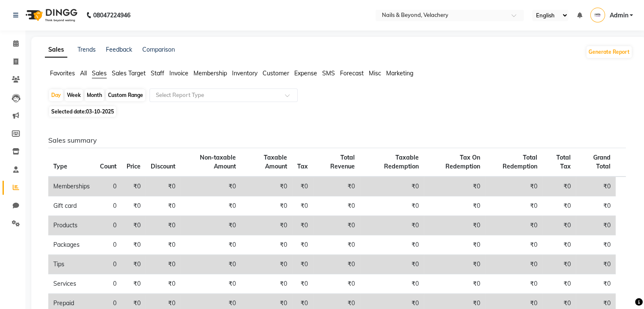 The image size is (644, 309). What do you see at coordinates (337, 140) in the screenshot?
I see `h6: Sales summary` at bounding box center [337, 140].